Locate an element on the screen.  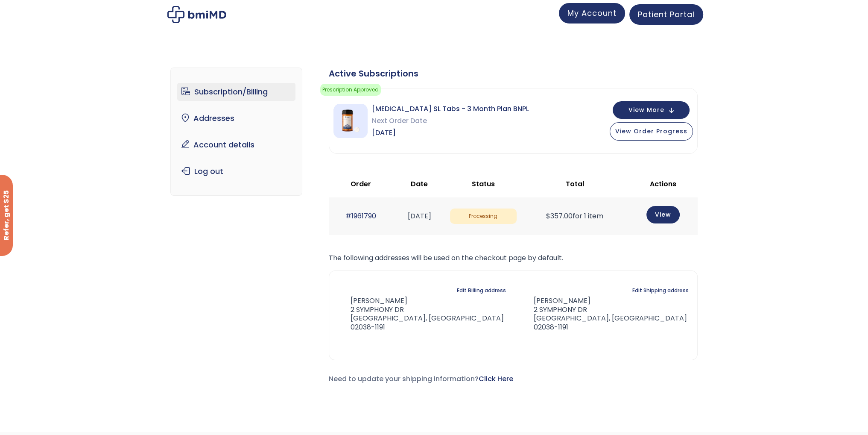
button: View More is located at coordinates (651, 110).